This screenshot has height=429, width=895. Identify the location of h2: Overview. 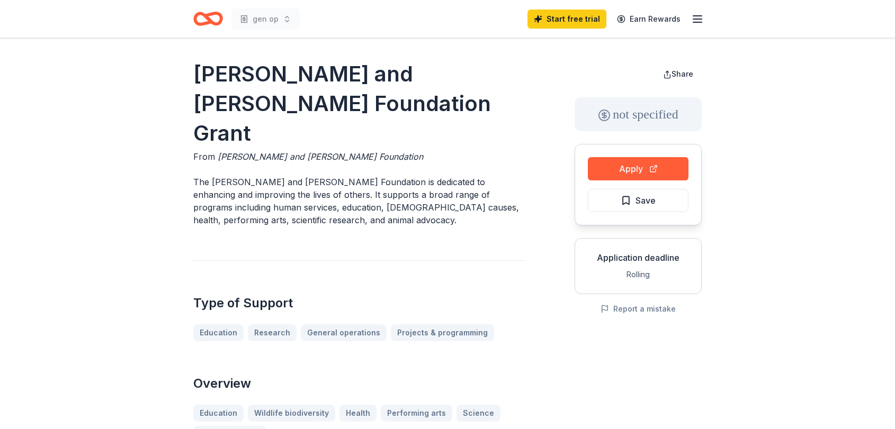
(359, 384).